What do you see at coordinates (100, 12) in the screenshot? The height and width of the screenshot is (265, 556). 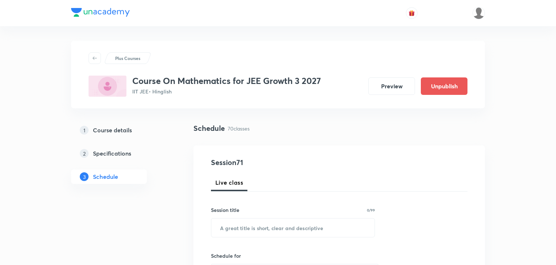 I see `img: Company Logo` at bounding box center [100, 12].